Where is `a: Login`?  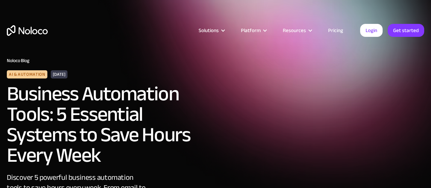 a: Login is located at coordinates (371, 30).